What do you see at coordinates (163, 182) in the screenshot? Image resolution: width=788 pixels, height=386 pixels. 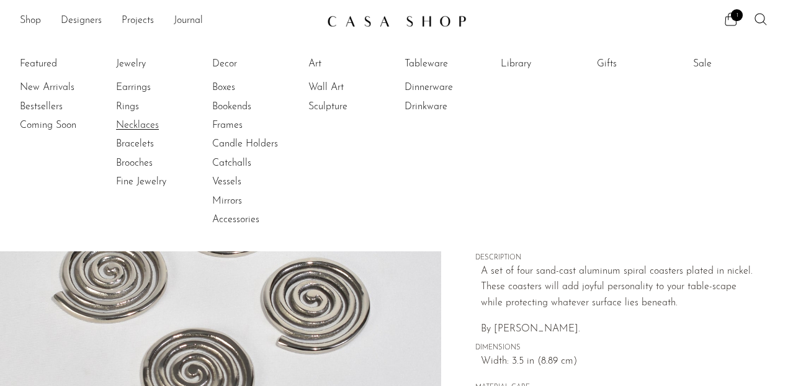 I see `a: Fine Jewelry` at bounding box center [163, 182].